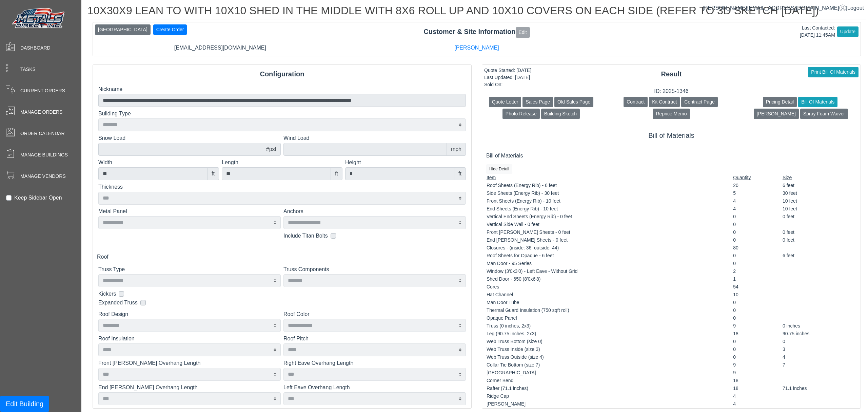 The width and height of the screenshot is (868, 412). I want to click on label: Kickers, so click(107, 293).